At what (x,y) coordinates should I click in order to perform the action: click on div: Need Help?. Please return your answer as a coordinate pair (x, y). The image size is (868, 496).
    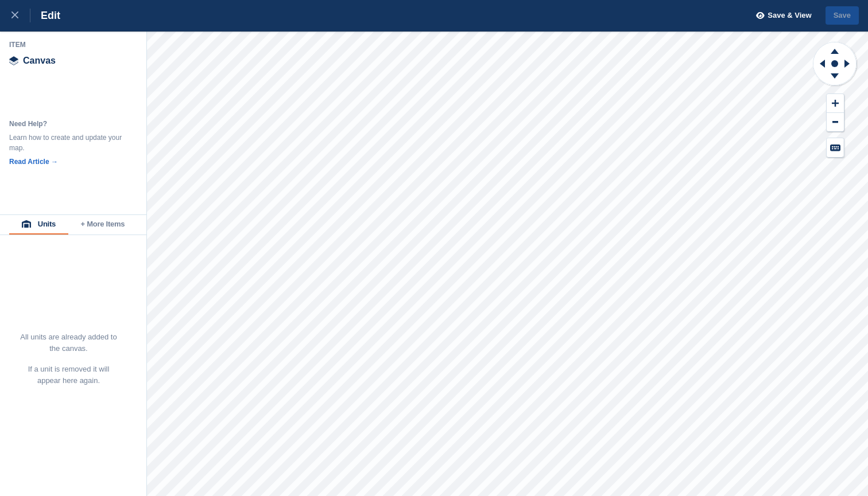
    Looking at the image, I should click on (67, 124).